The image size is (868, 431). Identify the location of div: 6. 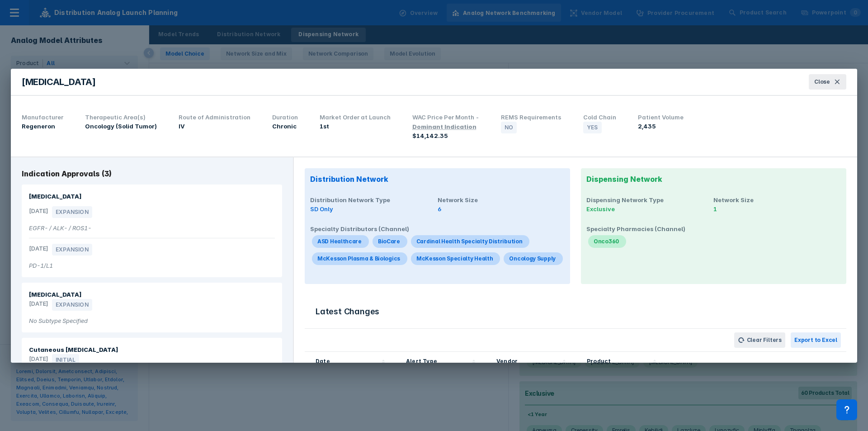
(501, 209).